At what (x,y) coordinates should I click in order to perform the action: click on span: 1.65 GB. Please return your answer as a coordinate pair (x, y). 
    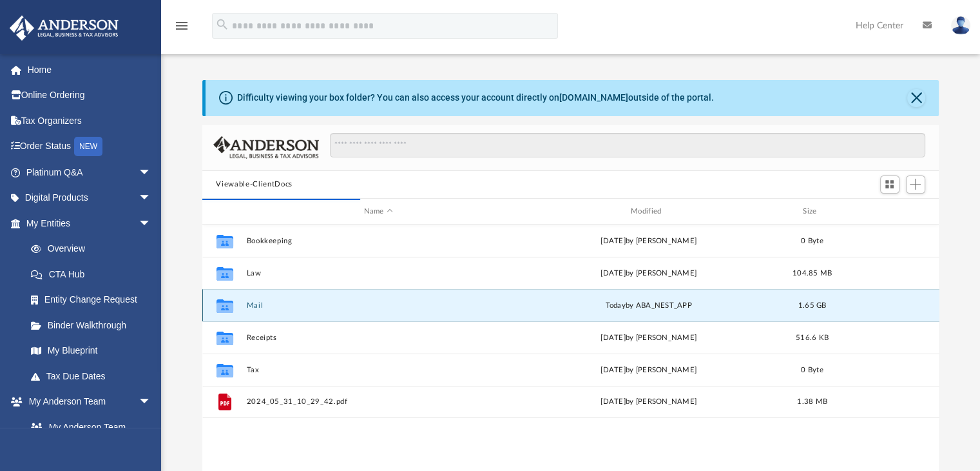
    Looking at the image, I should click on (812, 305).